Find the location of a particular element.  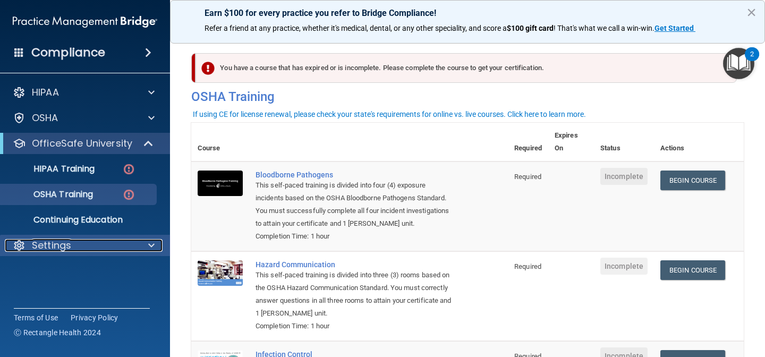

div: Bloodborne Pathogens is located at coordinates (355, 175).